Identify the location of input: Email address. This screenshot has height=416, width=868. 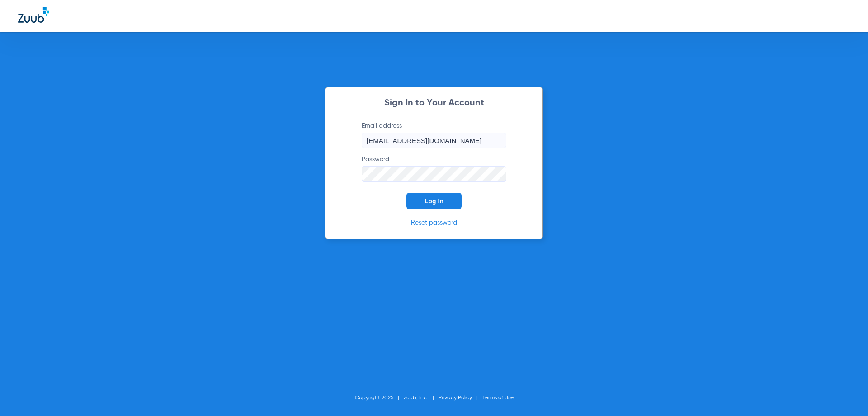
(434, 140).